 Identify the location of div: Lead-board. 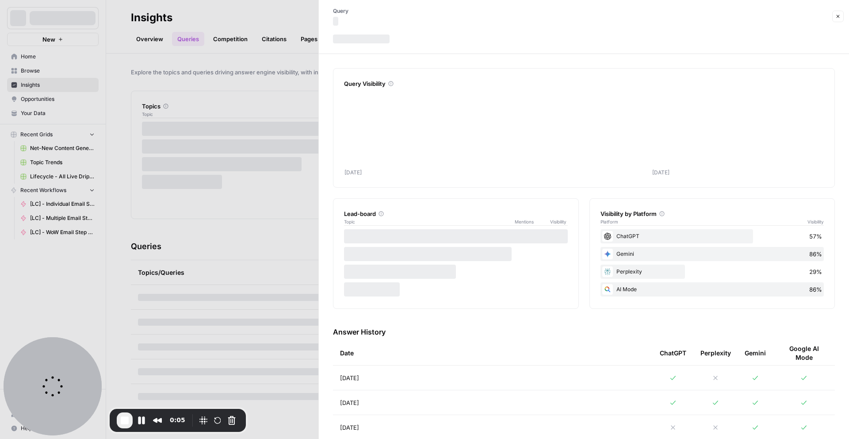
(456, 214).